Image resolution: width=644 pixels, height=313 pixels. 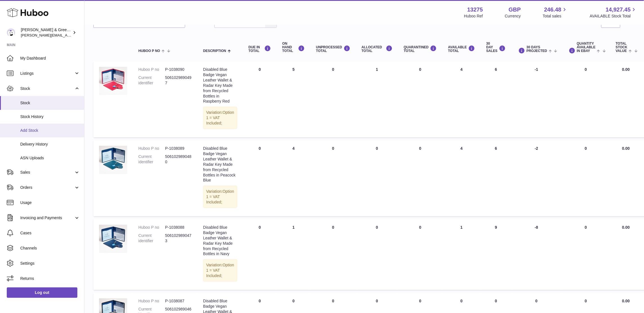 What do you see at coordinates (496, 48) in the screenshot?
I see `div: 30 DAY SALES` at bounding box center [496, 48].